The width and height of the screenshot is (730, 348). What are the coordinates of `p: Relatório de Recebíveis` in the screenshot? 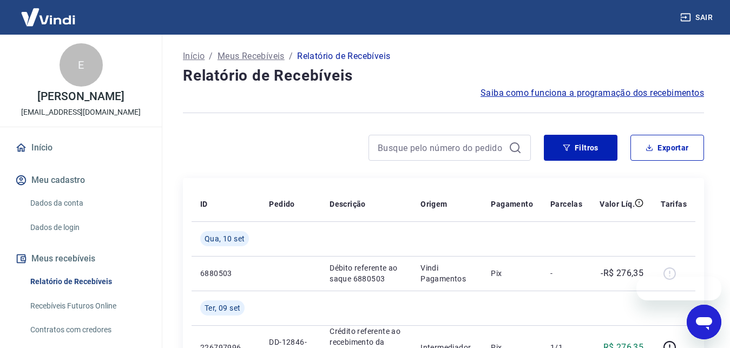 It's located at (344, 56).